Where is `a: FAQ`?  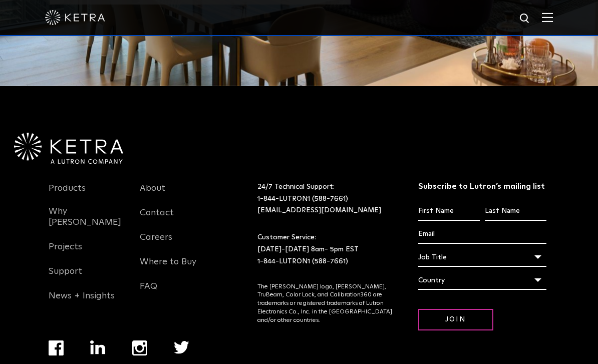
a: FAQ is located at coordinates (148, 293).